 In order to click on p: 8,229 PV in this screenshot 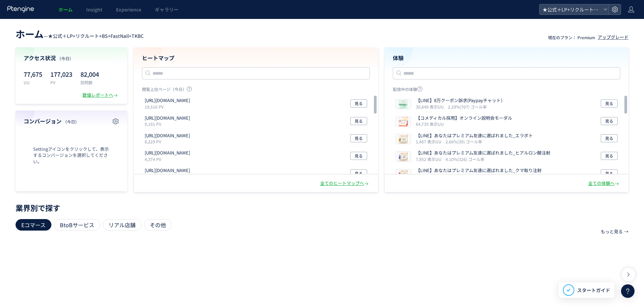, I will do `click(169, 142)`.